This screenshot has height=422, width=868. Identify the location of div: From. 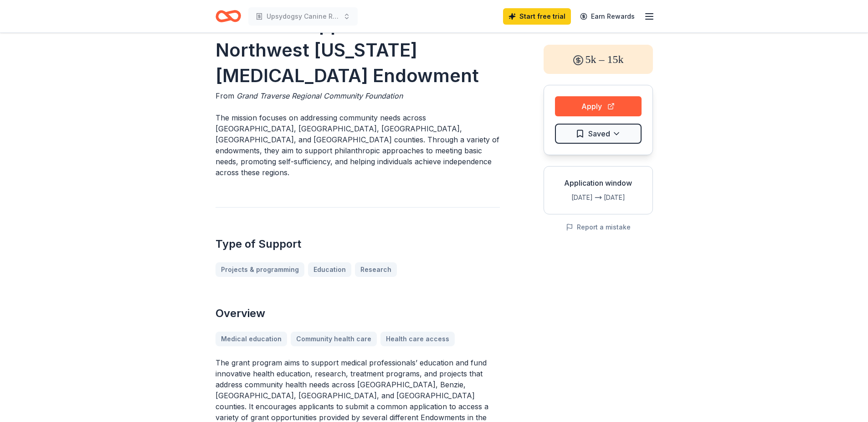
(358, 96).